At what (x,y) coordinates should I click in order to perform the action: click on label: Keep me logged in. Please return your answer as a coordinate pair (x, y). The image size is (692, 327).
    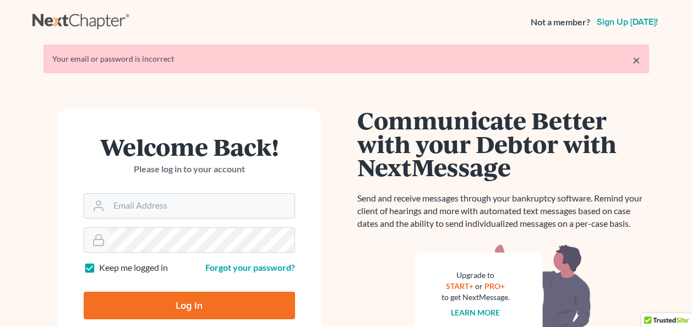
    Looking at the image, I should click on (133, 267).